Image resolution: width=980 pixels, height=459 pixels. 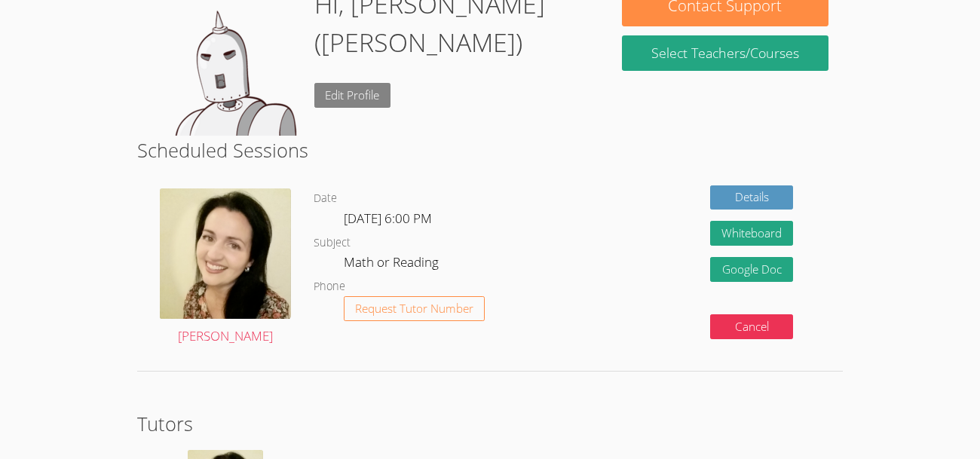 I want to click on h2: Tutors, so click(x=490, y=424).